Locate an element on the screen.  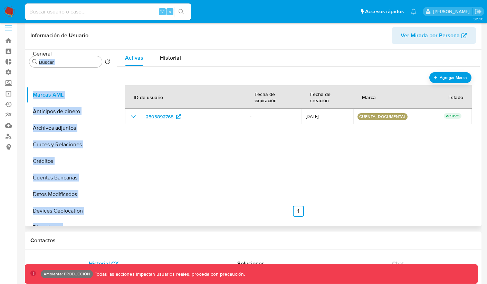
span: Historial CX is located at coordinates (104, 263).